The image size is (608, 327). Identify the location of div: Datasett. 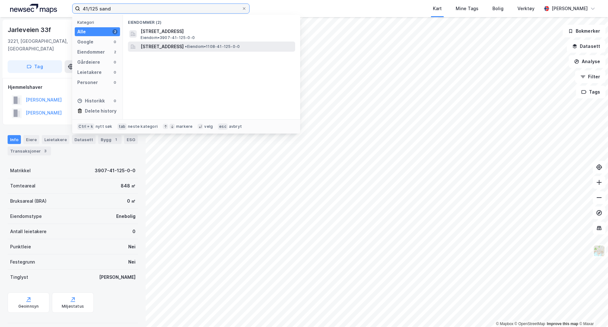
(84, 139).